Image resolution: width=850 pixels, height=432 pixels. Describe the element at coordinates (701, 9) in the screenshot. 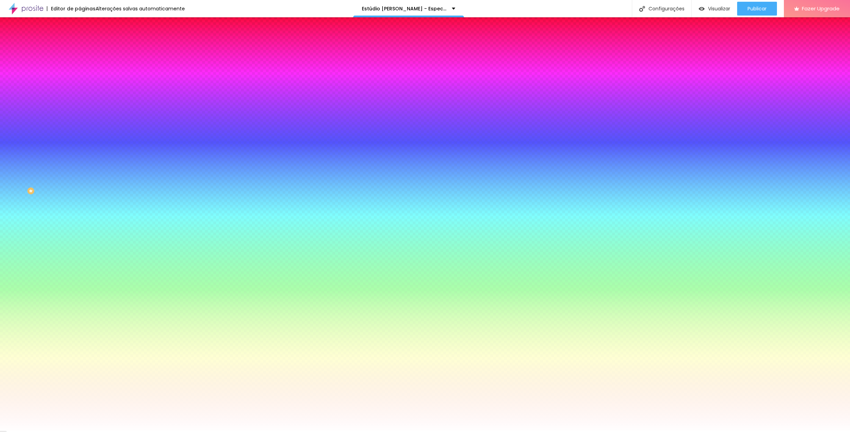

I see `img: view-1.svg` at that location.